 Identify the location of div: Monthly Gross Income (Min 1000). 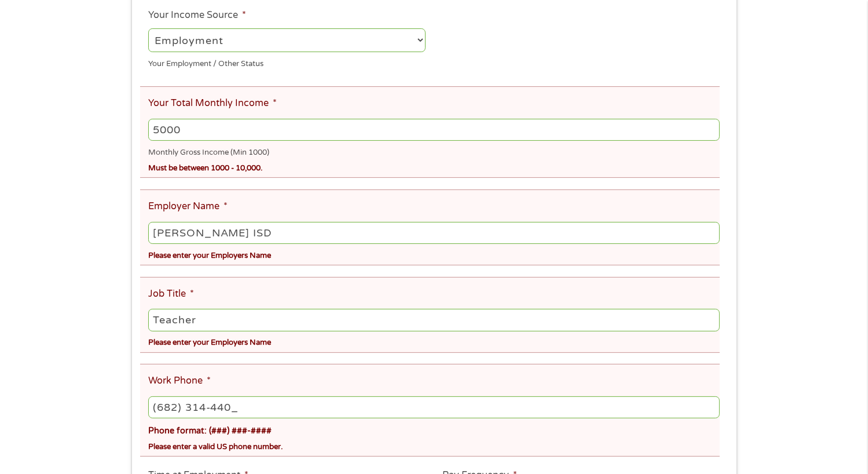
(434, 151).